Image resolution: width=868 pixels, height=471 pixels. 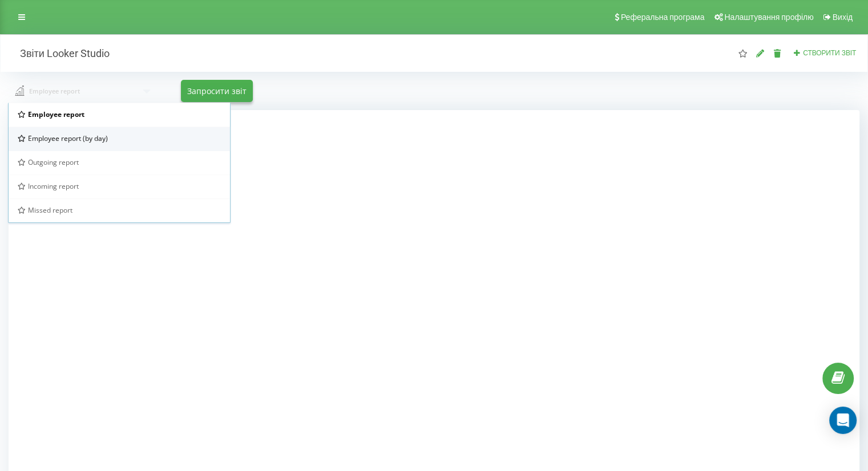 I want to click on span: Missed report, so click(x=50, y=210).